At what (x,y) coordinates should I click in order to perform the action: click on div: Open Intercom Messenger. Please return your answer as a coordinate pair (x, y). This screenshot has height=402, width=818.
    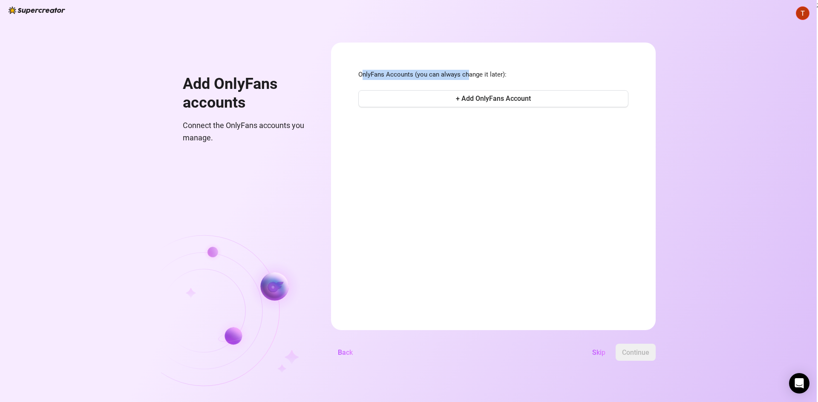
    Looking at the image, I should click on (799, 384).